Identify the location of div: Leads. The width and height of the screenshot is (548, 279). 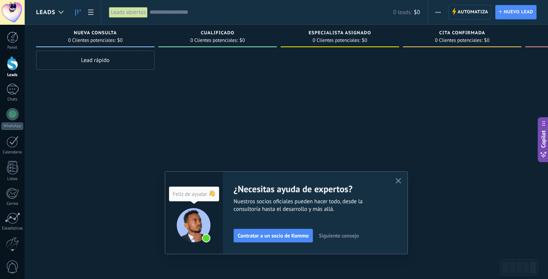
(13, 75).